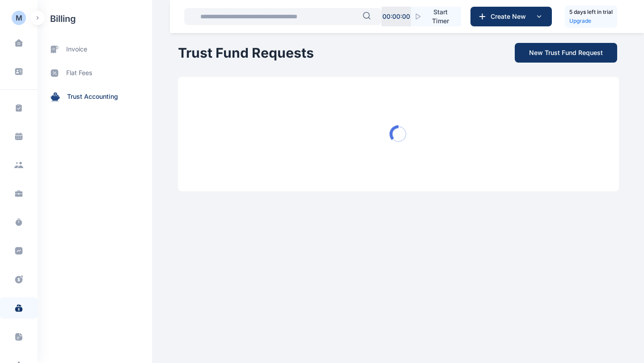 The width and height of the screenshot is (644, 363). Describe the element at coordinates (95, 49) in the screenshot. I see `a: invoice` at that location.